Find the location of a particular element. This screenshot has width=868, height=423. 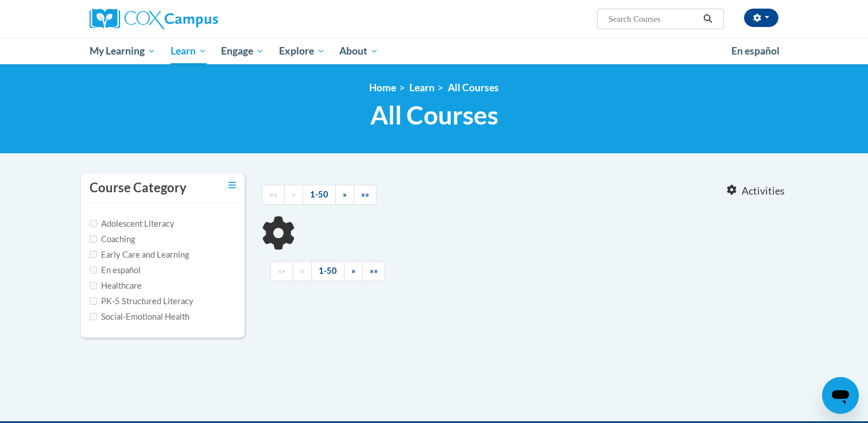

span: Learn is located at coordinates (188, 51).